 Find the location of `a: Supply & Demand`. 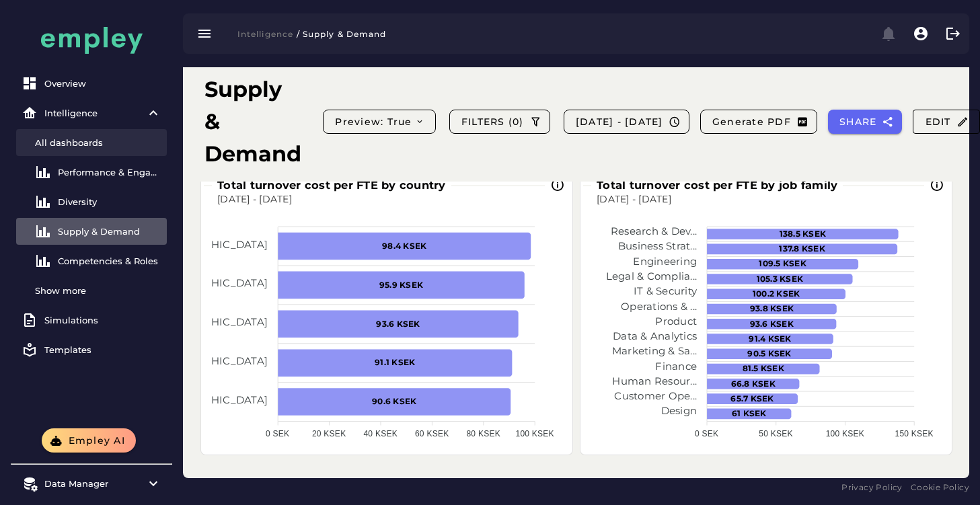

a: Supply & Demand is located at coordinates (92, 232).